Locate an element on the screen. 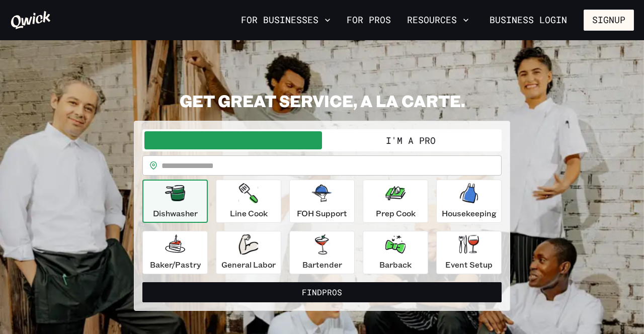  button: Resources is located at coordinates (438, 20).